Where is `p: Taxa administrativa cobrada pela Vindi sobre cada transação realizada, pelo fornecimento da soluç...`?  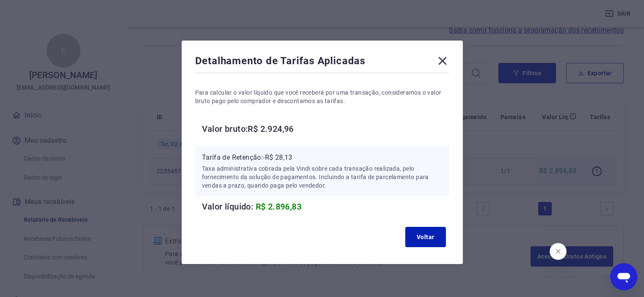 p: Taxa administrativa cobrada pela Vindi sobre cada transação realizada, pelo fornecimento da soluç... is located at coordinates (322, 177).